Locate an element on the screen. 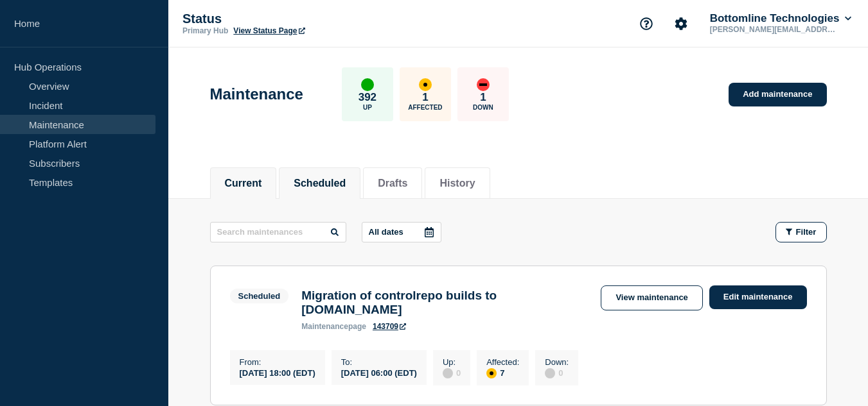 The width and height of the screenshot is (868, 406). div: down is located at coordinates (483, 85).